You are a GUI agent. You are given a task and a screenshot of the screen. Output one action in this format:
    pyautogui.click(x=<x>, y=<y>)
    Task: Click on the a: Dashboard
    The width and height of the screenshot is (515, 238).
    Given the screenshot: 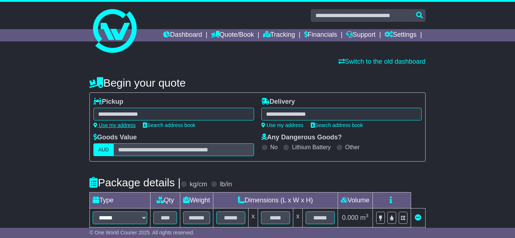 What is the action you would take?
    pyautogui.click(x=182, y=35)
    